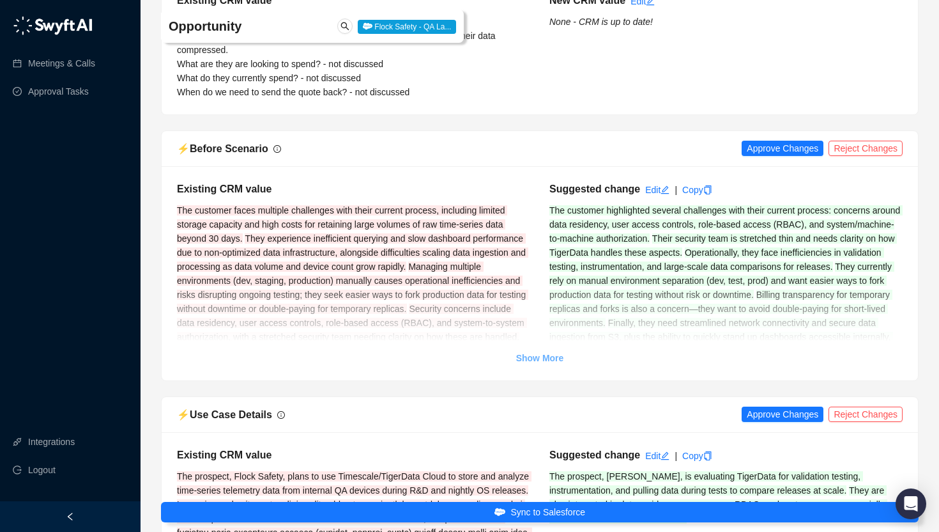  I want to click on div: Open Intercom Messenger, so click(911, 503).